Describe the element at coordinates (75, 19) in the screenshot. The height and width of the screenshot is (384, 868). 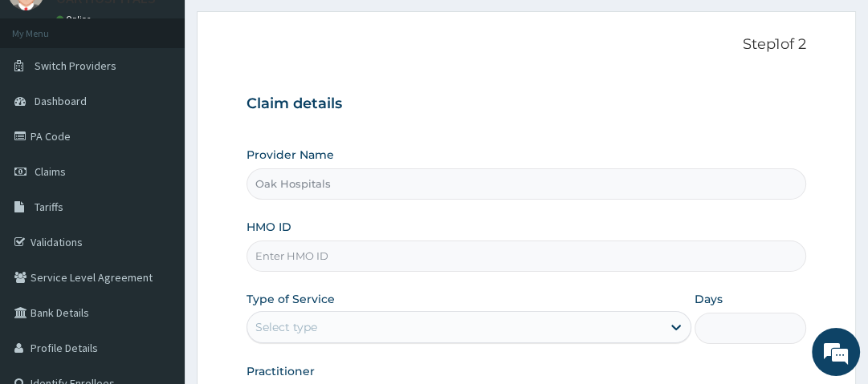
I see `a: Online` at that location.